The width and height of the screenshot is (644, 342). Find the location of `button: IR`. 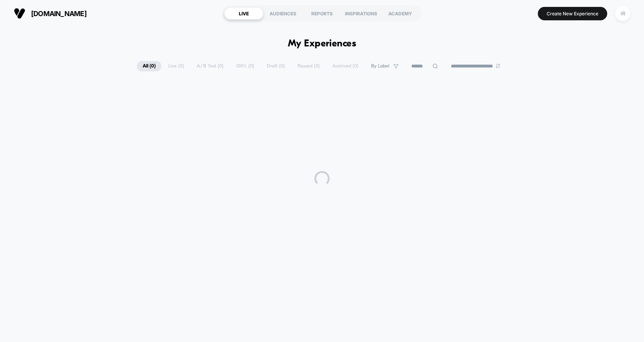

button: IR is located at coordinates (622, 13).